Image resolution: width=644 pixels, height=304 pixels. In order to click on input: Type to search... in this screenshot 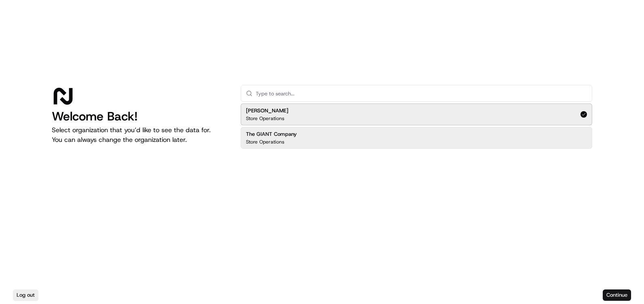, I will do `click(421, 93)`.